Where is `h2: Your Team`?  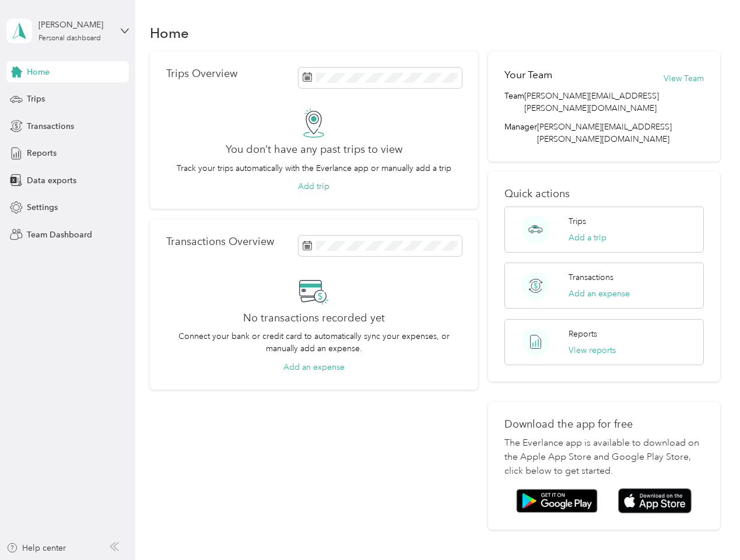
h2: Your Team is located at coordinates (529, 75).